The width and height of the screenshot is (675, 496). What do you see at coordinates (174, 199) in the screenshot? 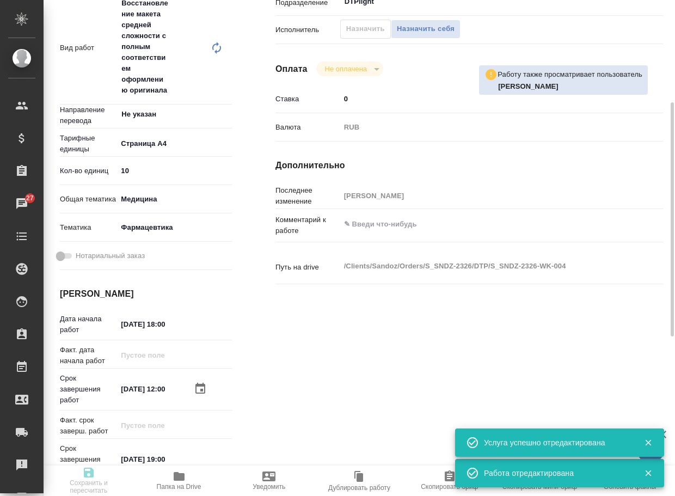
I see `div: Медицина` at bounding box center [174, 199].